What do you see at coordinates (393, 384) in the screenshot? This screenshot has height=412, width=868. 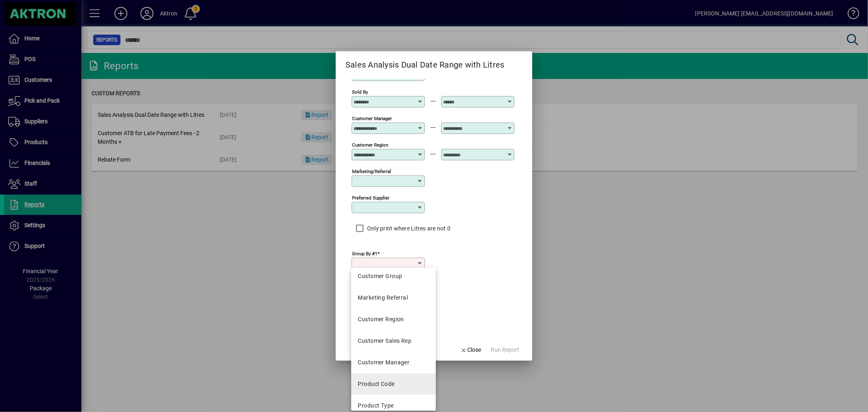 I see `mat-option: Product Code` at bounding box center [393, 384].